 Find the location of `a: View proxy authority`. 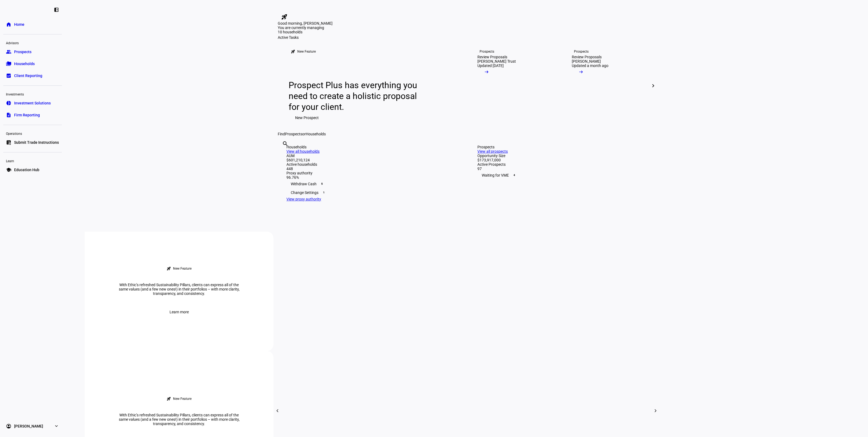

a: View proxy authority is located at coordinates (304, 199).